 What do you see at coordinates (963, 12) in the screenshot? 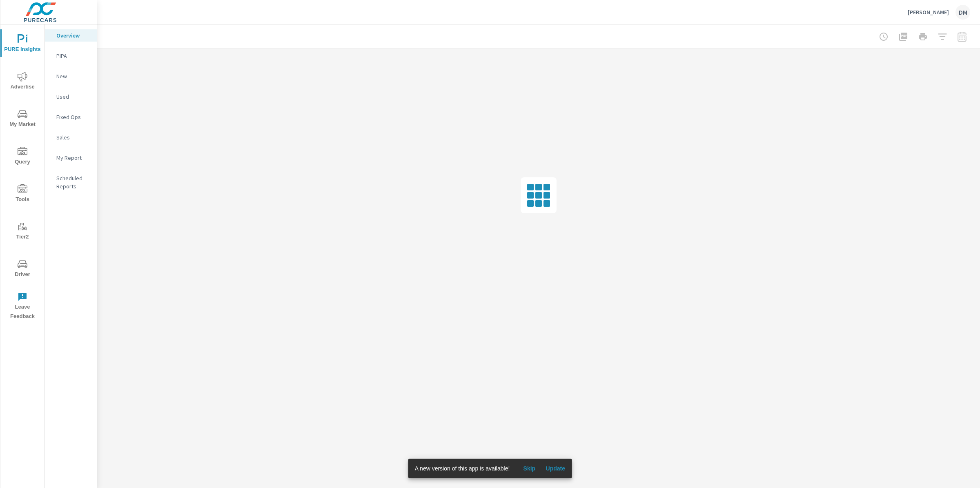
I see `div: DM` at bounding box center [963, 12].